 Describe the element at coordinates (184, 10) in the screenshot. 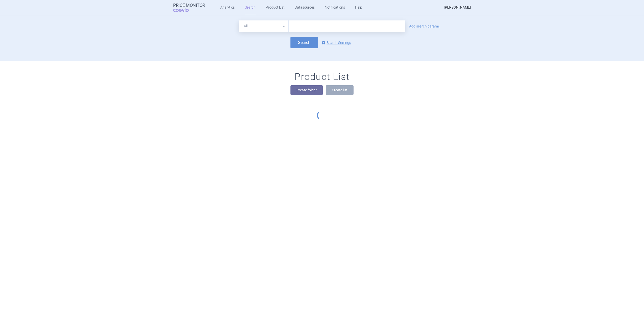

I see `span: COGVIO` at that location.